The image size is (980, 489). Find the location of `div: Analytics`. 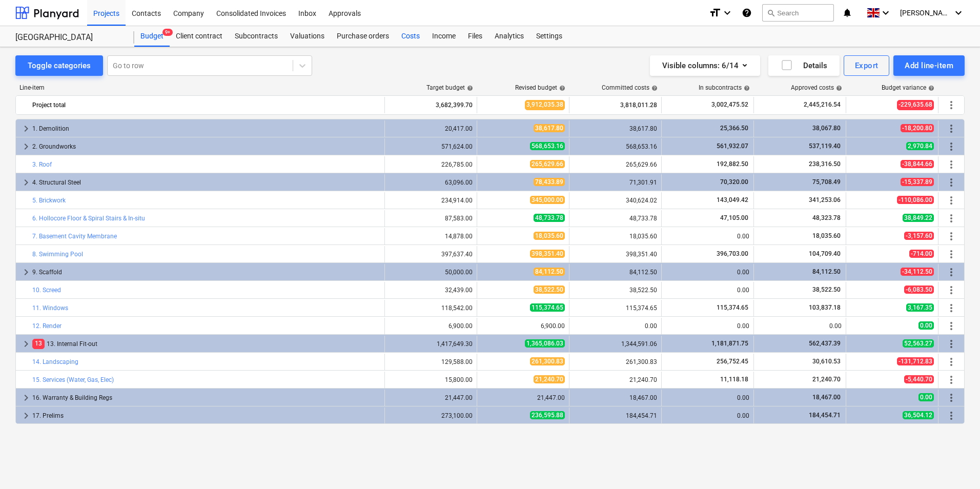

div: Analytics is located at coordinates (509, 36).